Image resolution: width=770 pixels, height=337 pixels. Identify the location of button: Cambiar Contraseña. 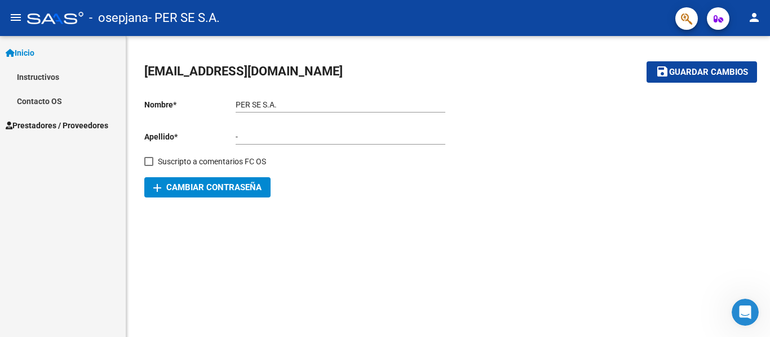
(207, 188).